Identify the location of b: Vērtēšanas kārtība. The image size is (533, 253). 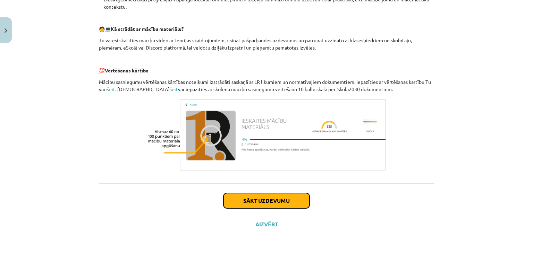
(127, 70).